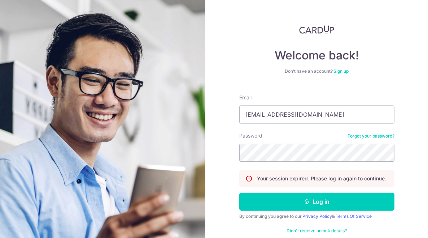  Describe the element at coordinates (316, 115) in the screenshot. I see `input: Enter your Email` at that location.